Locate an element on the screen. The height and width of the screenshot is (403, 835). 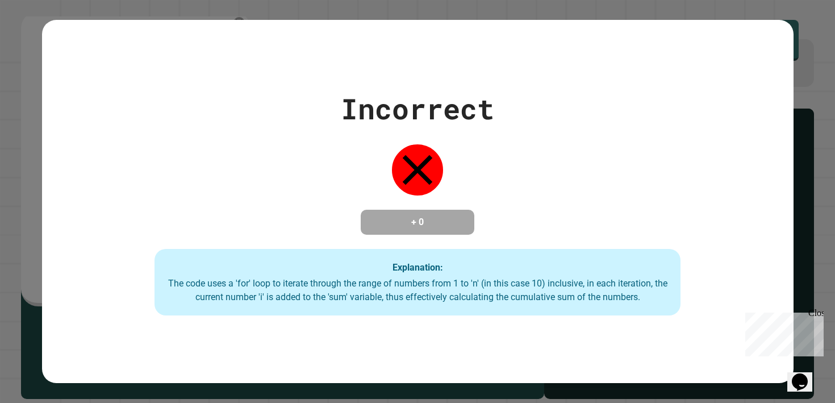
strong: Explanation: is located at coordinates (417, 266).